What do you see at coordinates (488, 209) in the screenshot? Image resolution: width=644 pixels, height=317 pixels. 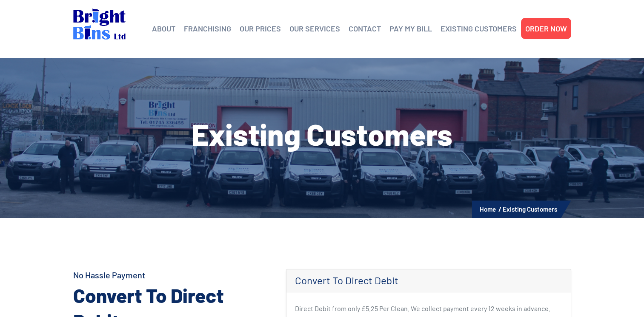 I see `a: Home` at bounding box center [488, 209].